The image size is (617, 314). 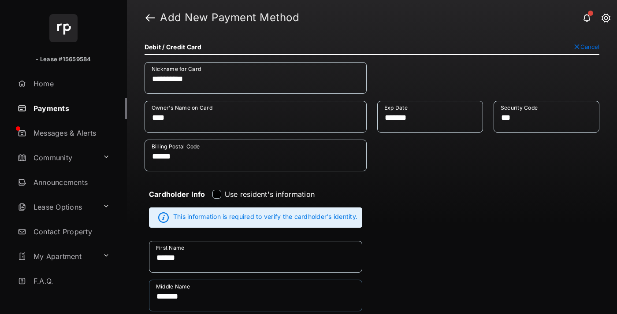 What do you see at coordinates (71, 183) in the screenshot?
I see `a: Announcements` at bounding box center [71, 183].